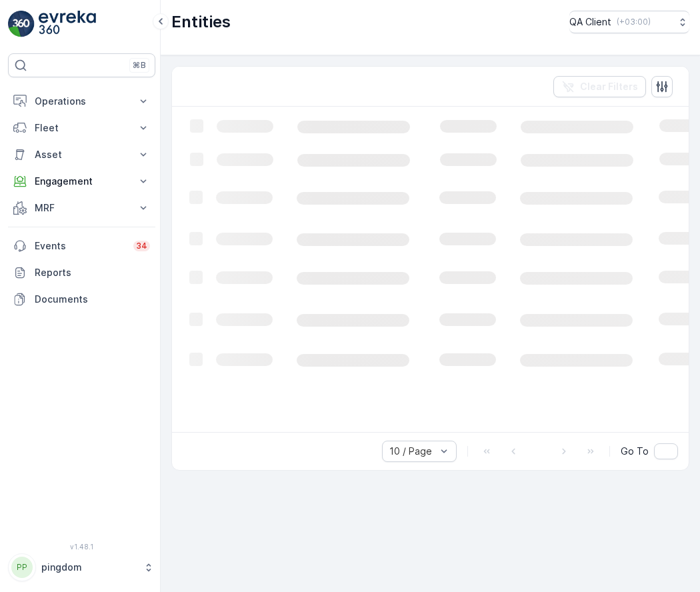 Image resolution: width=700 pixels, height=592 pixels. Describe the element at coordinates (80, 246) in the screenshot. I see `p: Events` at that location.